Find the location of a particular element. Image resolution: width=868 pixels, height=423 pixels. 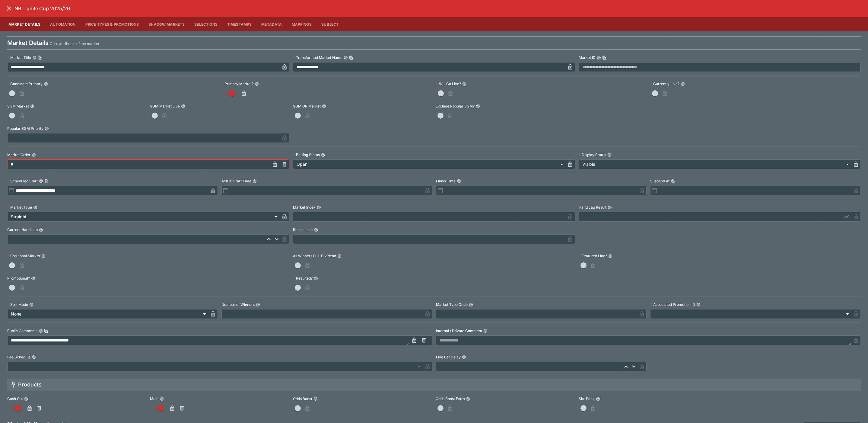

p: Market Index is located at coordinates (304, 207).